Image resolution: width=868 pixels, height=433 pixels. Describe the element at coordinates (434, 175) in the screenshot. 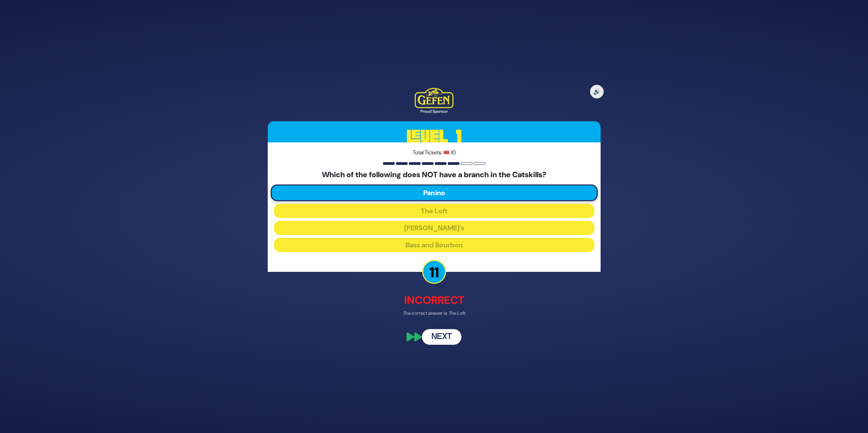

I see `h5: Which of the following does NOT have a branch in the Catskills?` at that location.